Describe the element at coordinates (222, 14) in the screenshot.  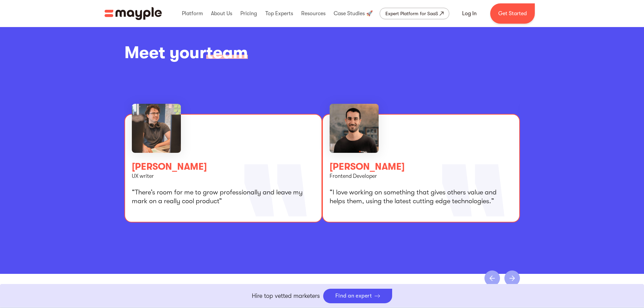
I see `div: About Us` at that location.